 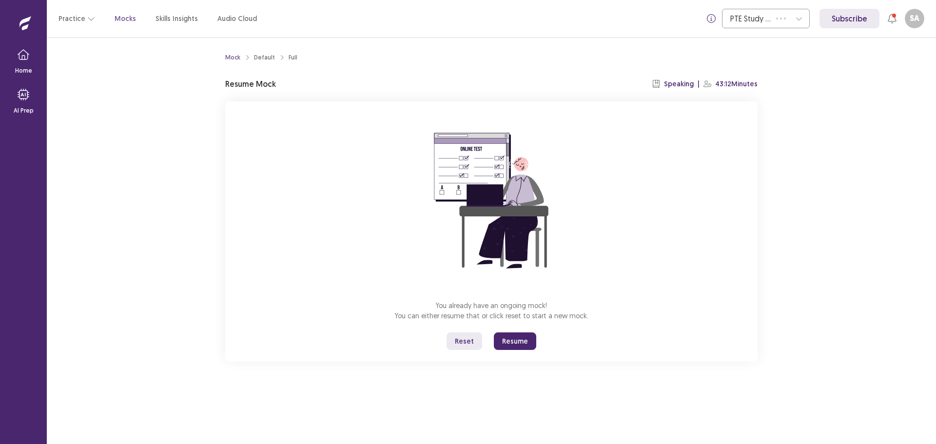 I want to click on button: info, so click(x=711, y=19).